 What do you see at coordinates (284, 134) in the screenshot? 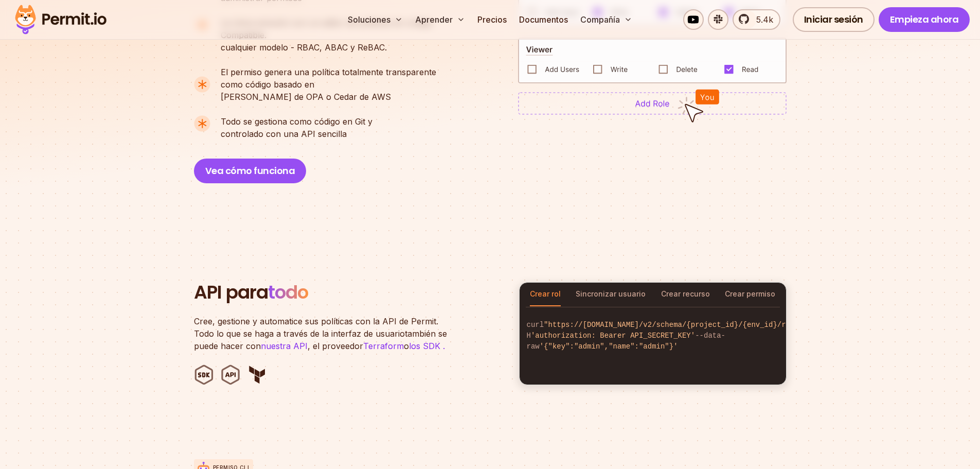
I see `font: controlado con una API sencilla` at bounding box center [284, 134].